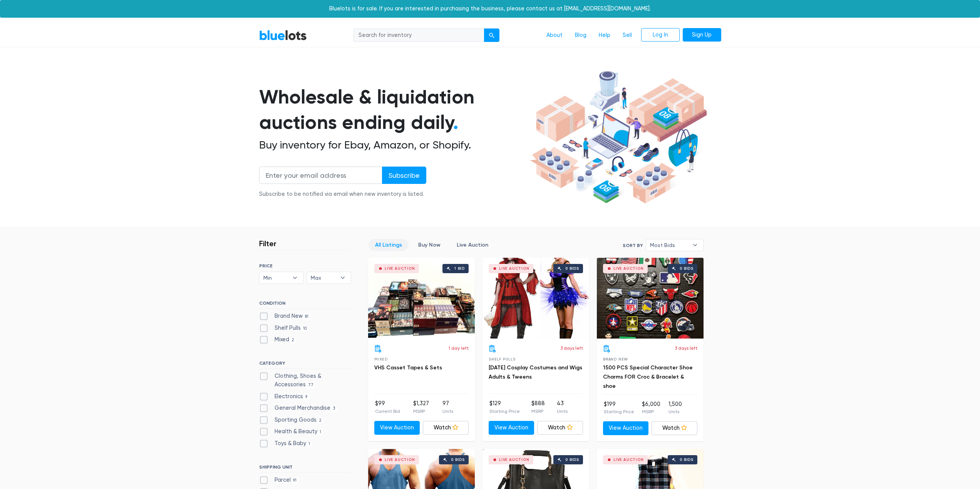 The image size is (980, 489). Describe the element at coordinates (619, 408) in the screenshot. I see `li: $199` at that location.